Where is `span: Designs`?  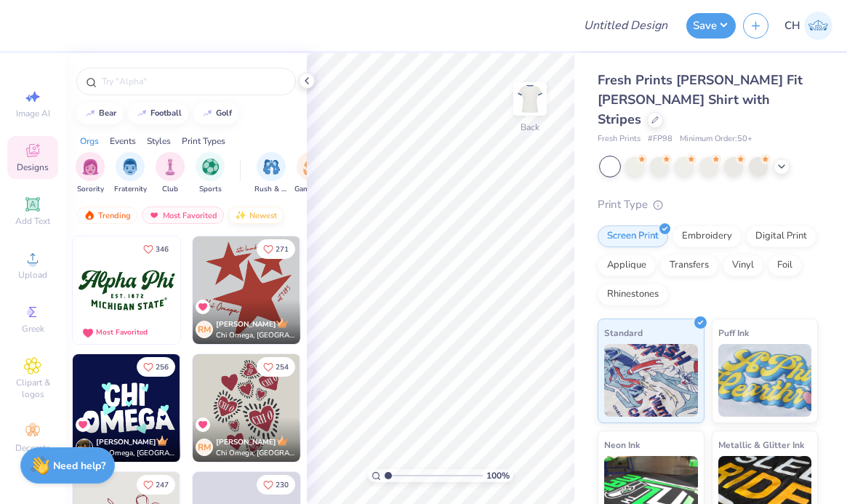 span: Designs is located at coordinates (33, 167).